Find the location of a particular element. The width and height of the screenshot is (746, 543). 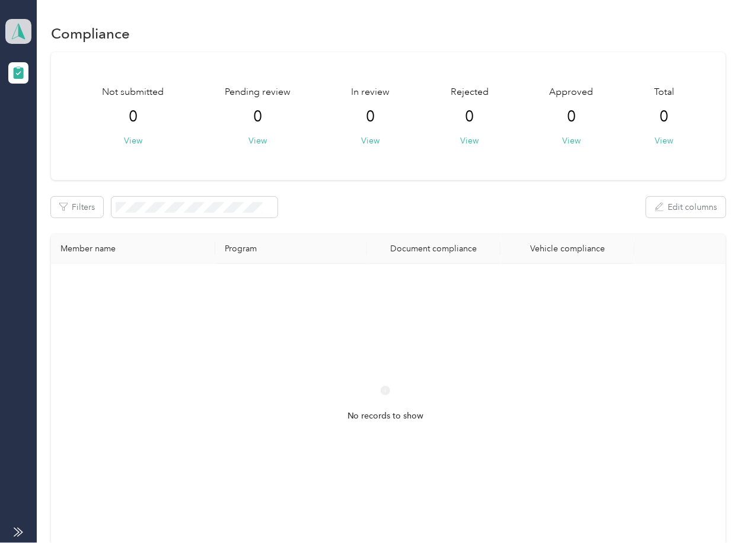

span: Approved is located at coordinates (572, 93).